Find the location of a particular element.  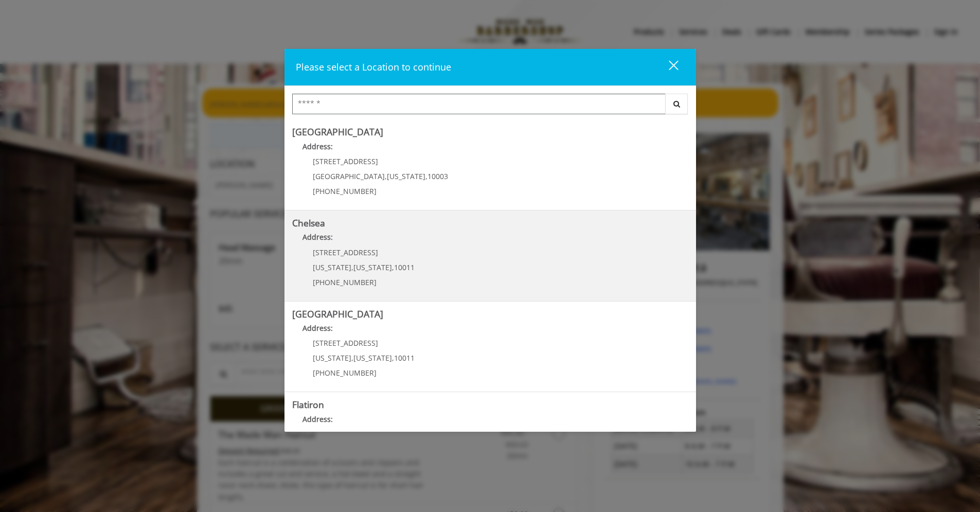

div: close dialog is located at coordinates (667, 68).